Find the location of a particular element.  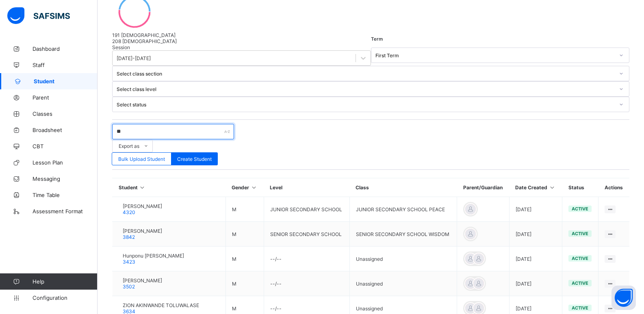

span: 208 is located at coordinates (116, 41).